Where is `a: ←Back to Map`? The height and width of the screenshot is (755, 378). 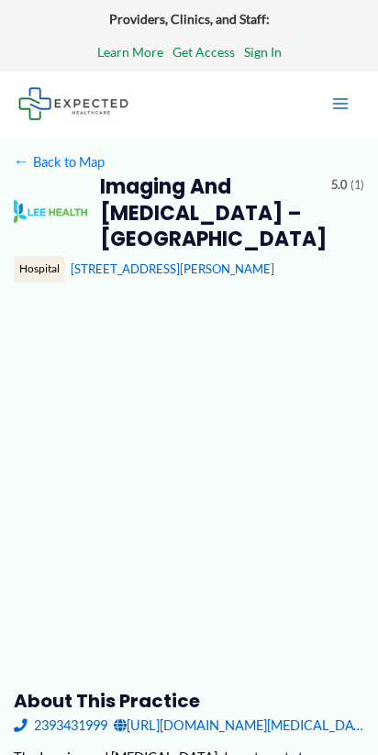
a: ←Back to Map is located at coordinates (59, 161).